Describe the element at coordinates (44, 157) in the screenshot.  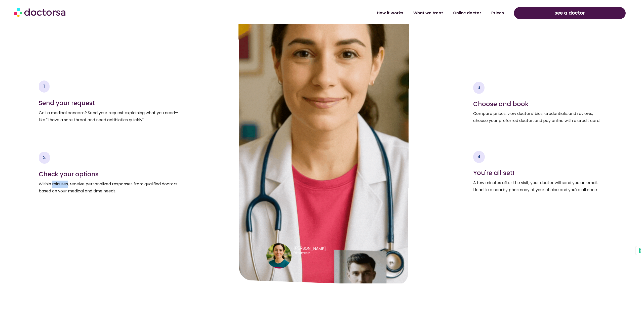
I see `span: 2` at that location.